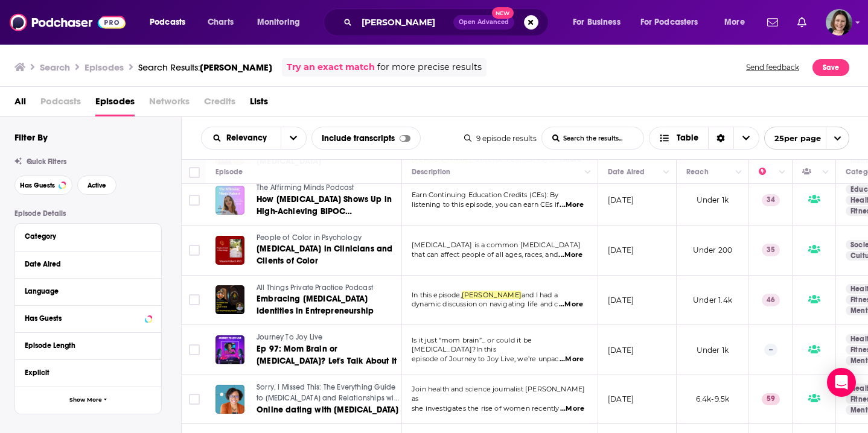 The image size is (868, 433). I want to click on span: Journey To Joy Live, so click(289, 337).